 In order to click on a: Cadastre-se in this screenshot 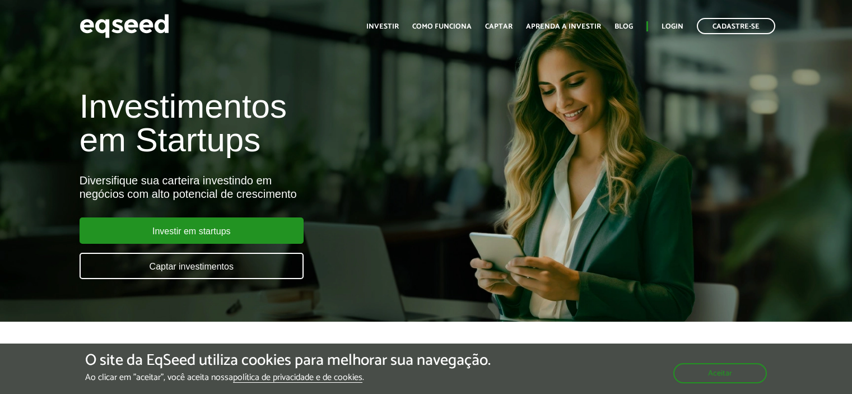, I will do `click(736, 26)`.